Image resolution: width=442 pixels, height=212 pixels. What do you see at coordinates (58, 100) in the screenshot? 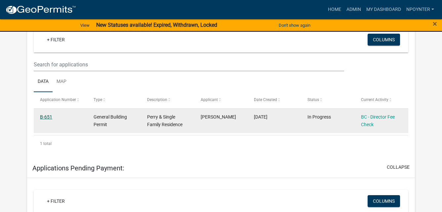
I see `span: Application Number` at bounding box center [58, 100].